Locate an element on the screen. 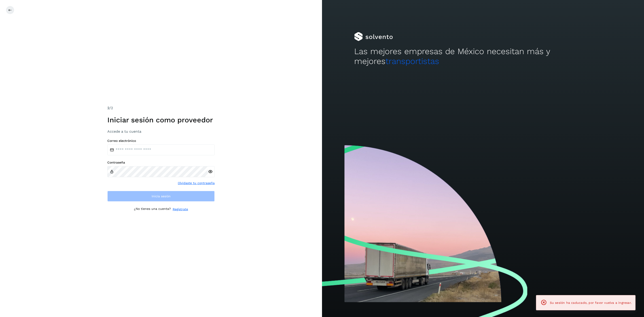  label: Correo electrónico is located at coordinates (161, 141).